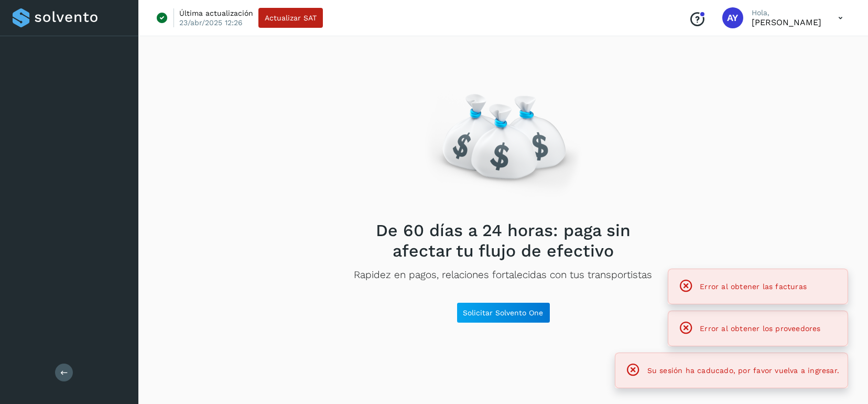 The width and height of the screenshot is (868, 404). I want to click on p: Última actualización, so click(216, 13).